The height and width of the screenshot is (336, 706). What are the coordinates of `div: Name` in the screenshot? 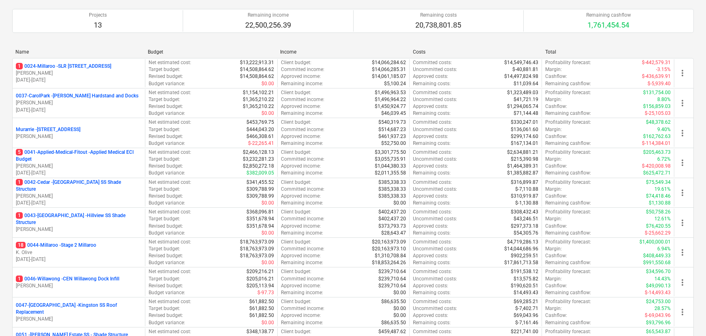 It's located at (78, 52).